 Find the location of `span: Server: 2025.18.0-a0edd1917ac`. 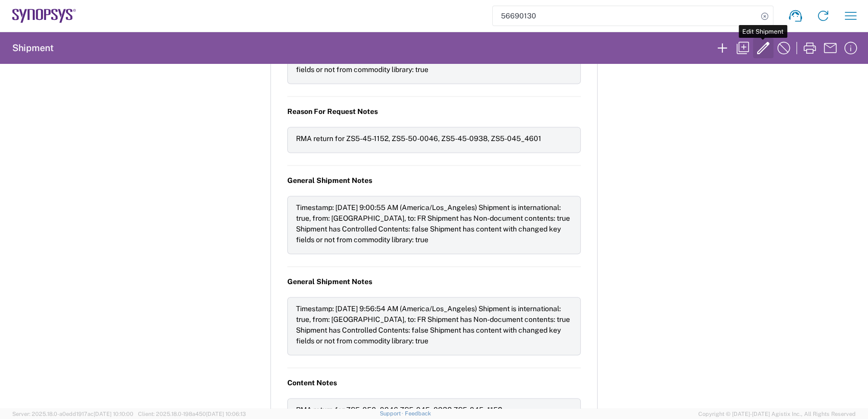

span: Server: 2025.18.0-a0edd1917ac is located at coordinates (72, 414).